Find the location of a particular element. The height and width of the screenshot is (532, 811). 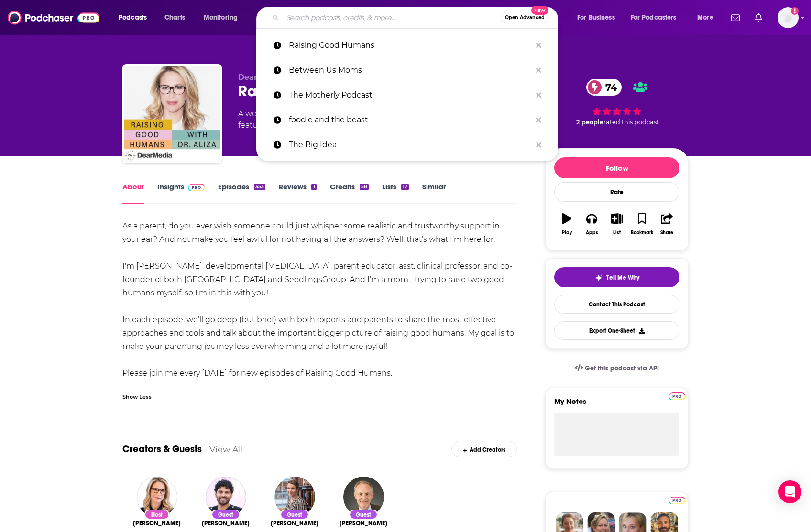

a: Podchaser - Follow, Share and Rate Podcasts is located at coordinates (53, 18).